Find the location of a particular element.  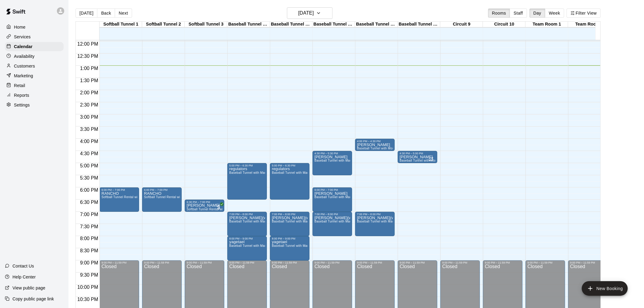

div: Circuit 10 is located at coordinates (504, 24).